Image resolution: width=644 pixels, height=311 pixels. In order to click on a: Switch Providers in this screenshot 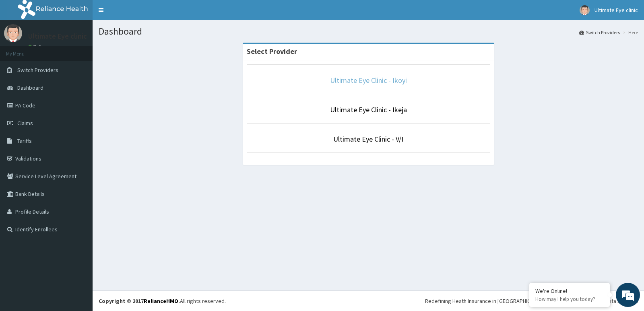, I will do `click(600, 33)`.